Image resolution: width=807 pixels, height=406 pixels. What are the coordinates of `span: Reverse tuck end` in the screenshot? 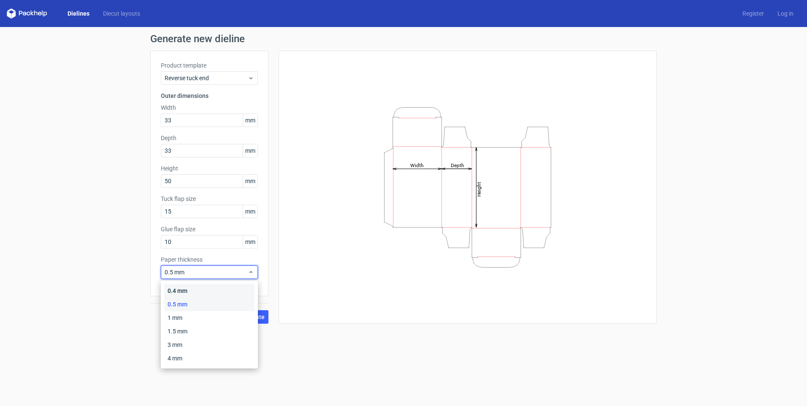 It's located at (206, 78).